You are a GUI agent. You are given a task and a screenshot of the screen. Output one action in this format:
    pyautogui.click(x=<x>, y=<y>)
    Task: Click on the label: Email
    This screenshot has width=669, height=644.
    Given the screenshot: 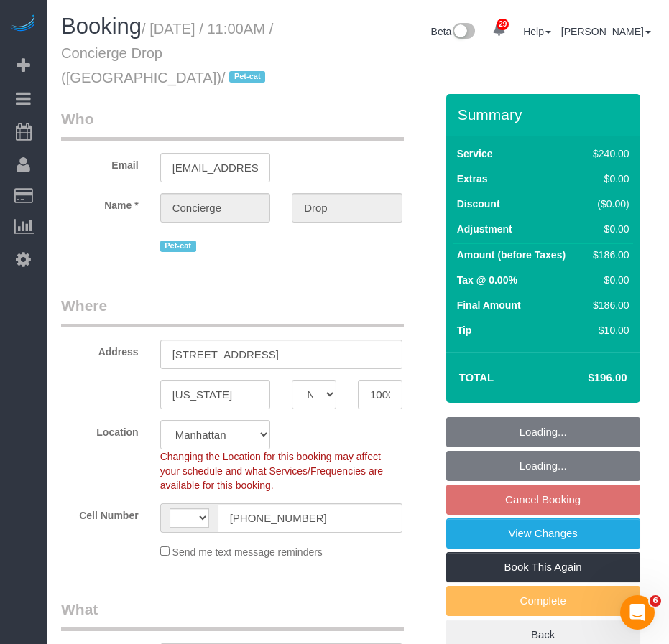 What is the action you would take?
    pyautogui.click(x=99, y=162)
    